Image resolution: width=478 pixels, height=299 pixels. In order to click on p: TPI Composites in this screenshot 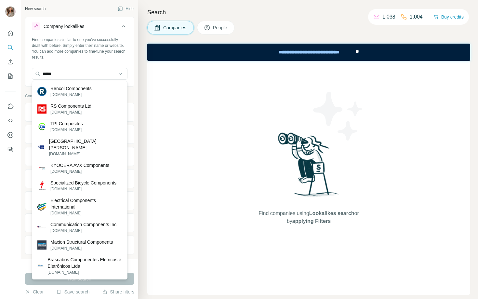, I will do `click(67, 124)`.